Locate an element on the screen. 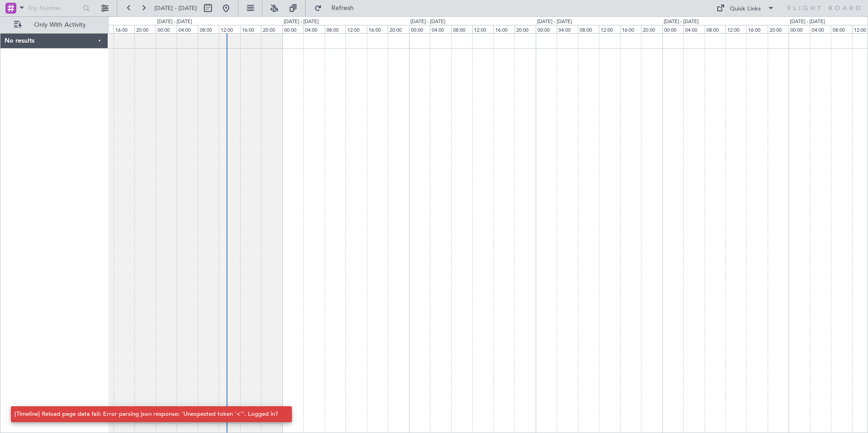  button: Quick Links is located at coordinates (745, 8).